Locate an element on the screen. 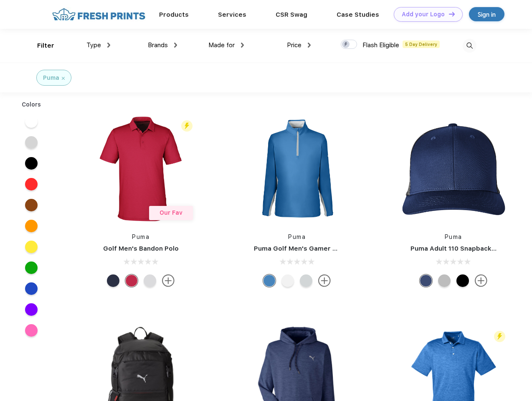 The width and height of the screenshot is (532, 401). a: CSR Swag is located at coordinates (292, 15).